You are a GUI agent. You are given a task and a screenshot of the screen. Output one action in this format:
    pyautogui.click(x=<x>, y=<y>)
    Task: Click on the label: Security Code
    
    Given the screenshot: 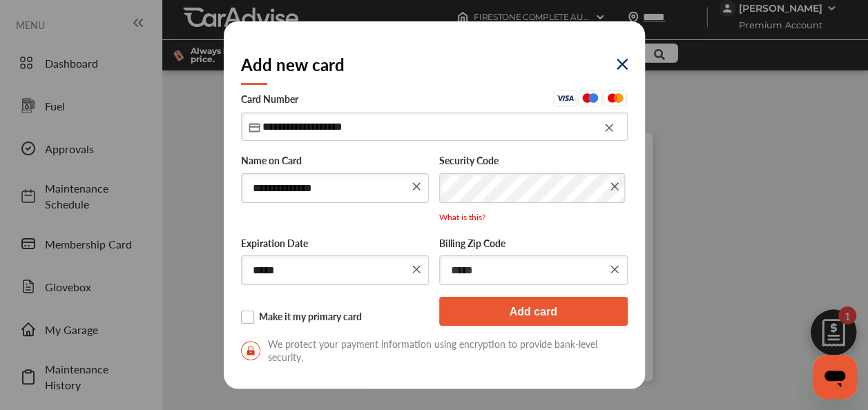 What is the action you would take?
    pyautogui.click(x=533, y=162)
    